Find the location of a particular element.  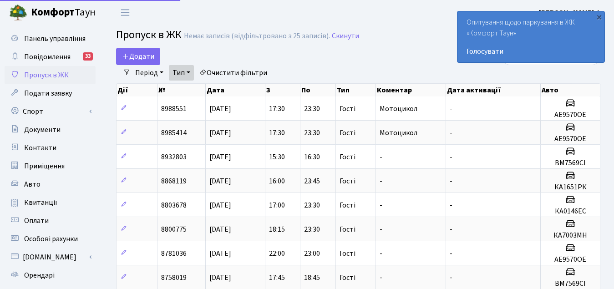

a: Скинути is located at coordinates (345, 36).